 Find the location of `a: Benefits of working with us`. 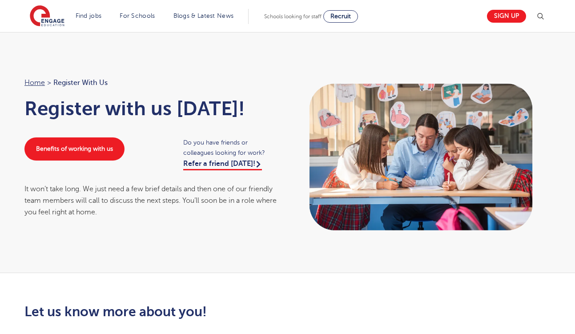

a: Benefits of working with us is located at coordinates (74, 149).